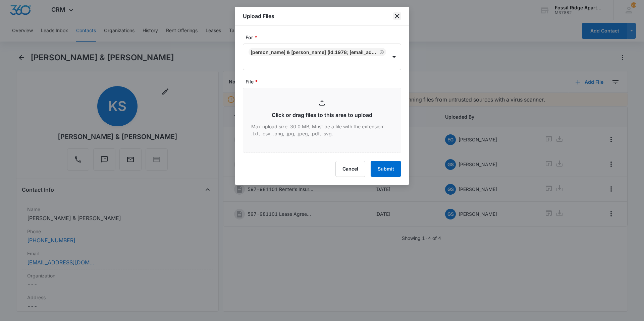 The width and height of the screenshot is (644, 321). What do you see at coordinates (325, 82) in the screenshot?
I see `label: File` at bounding box center [325, 82].